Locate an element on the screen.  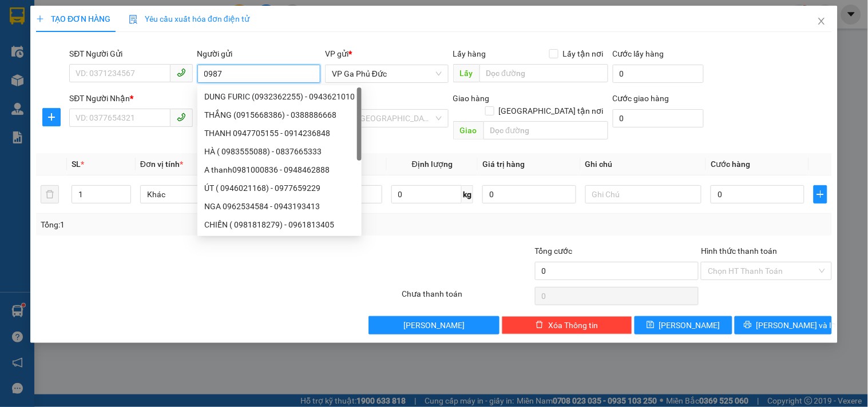
div: Người gửi is located at coordinates (258, 53).